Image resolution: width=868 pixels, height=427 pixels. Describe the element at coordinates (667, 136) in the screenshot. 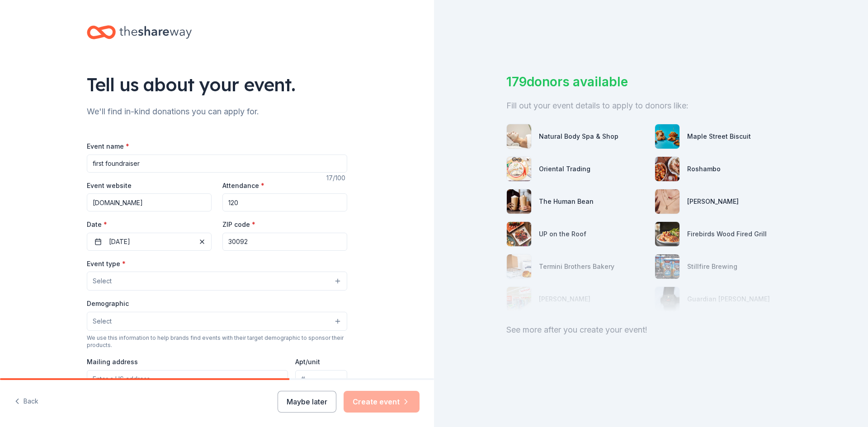

I see `img: photo for Maple Street Biscuit` at that location.